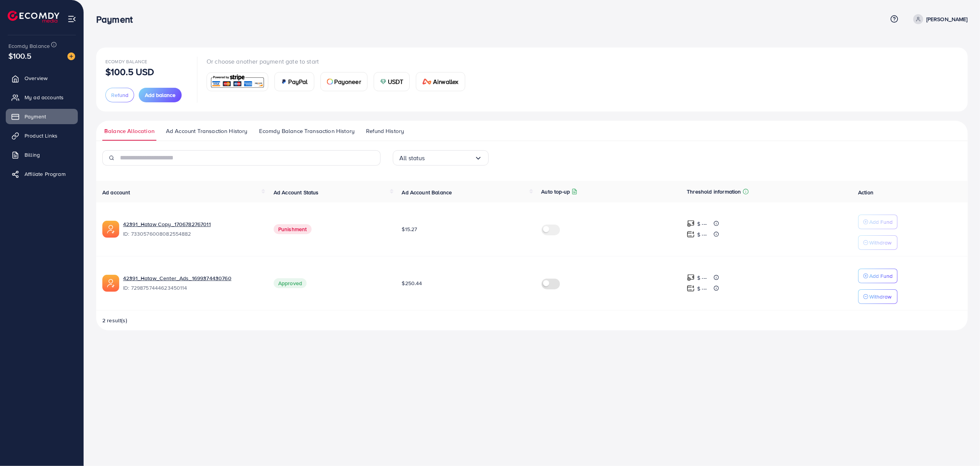 The height and width of the screenshot is (466, 980). I want to click on span: USDT, so click(395, 82).